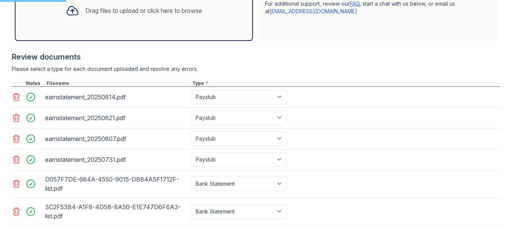 This screenshot has height=232, width=515. What do you see at coordinates (117, 139) in the screenshot?
I see `div: earnstatement_20250807.pdf` at bounding box center [117, 139].